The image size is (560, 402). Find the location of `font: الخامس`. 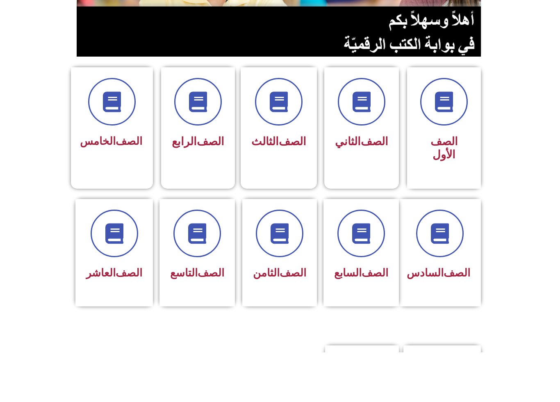

font: الخامس is located at coordinates (98, 191).